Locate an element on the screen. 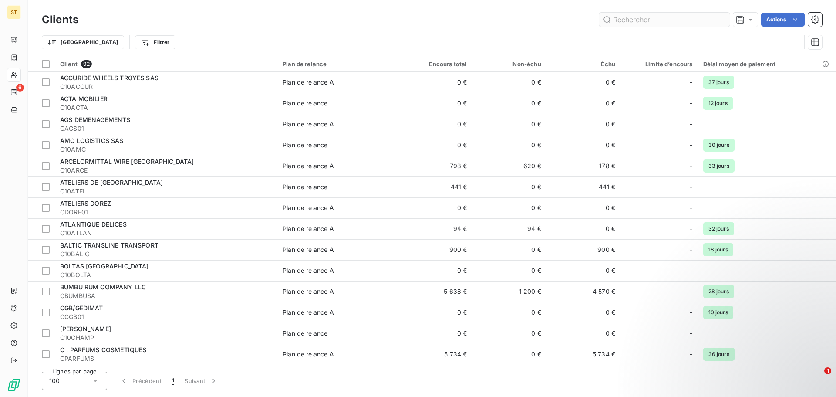  span: CBUMBUSA is located at coordinates (166, 296).